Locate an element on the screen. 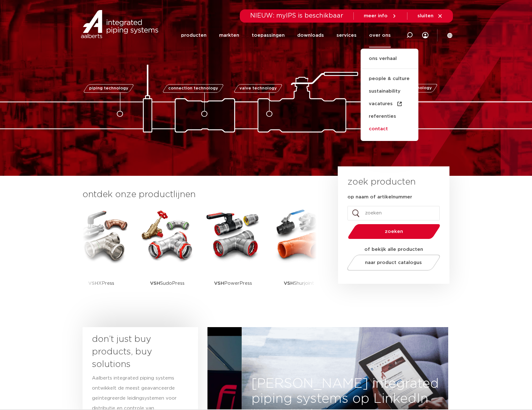 This screenshot has height=410, width=532. span: connection technology is located at coordinates (193, 88).